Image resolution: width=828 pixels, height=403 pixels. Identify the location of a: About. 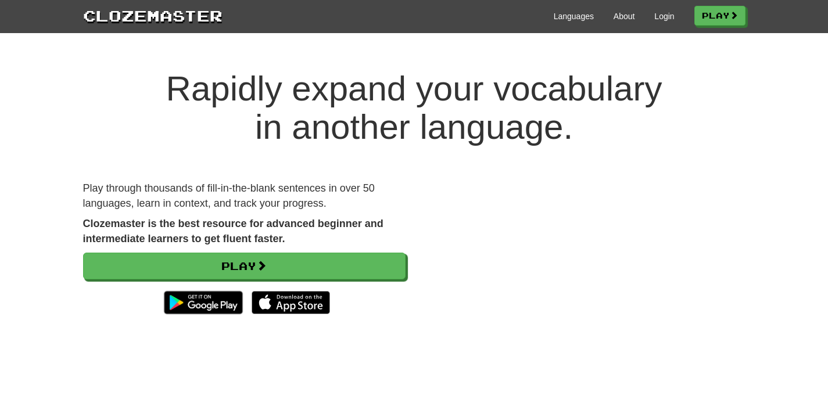
(624, 16).